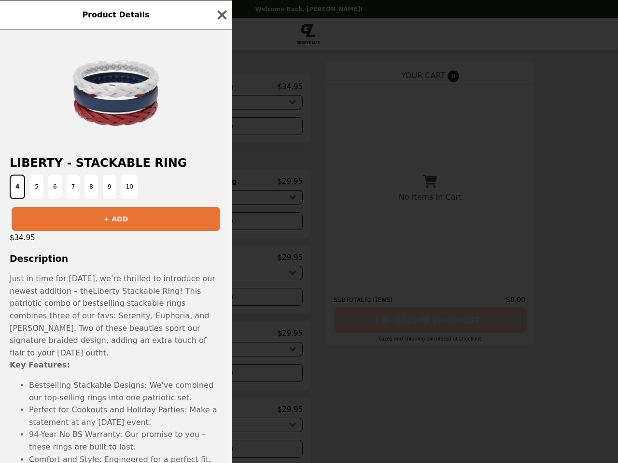  Describe the element at coordinates (86, 385) in the screenshot. I see `span: Bestselling Stackable Designs` at that location.